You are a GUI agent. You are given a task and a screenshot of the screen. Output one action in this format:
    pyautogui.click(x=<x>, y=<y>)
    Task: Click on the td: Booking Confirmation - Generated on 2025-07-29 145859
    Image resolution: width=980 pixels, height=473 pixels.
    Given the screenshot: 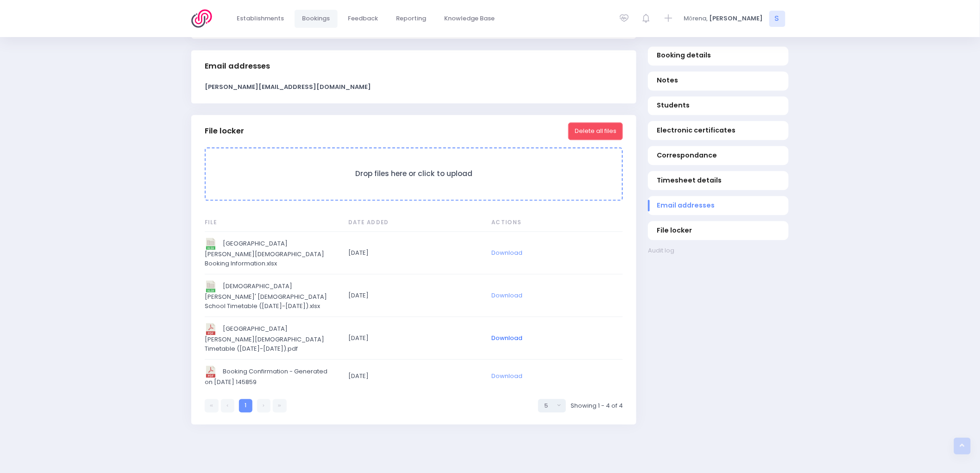 What is the action you would take?
    pyautogui.click(x=274, y=377)
    